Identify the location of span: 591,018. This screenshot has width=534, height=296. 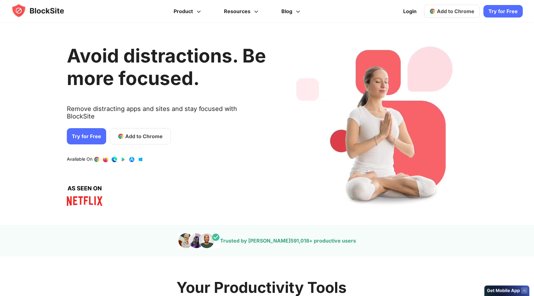
(300, 240).